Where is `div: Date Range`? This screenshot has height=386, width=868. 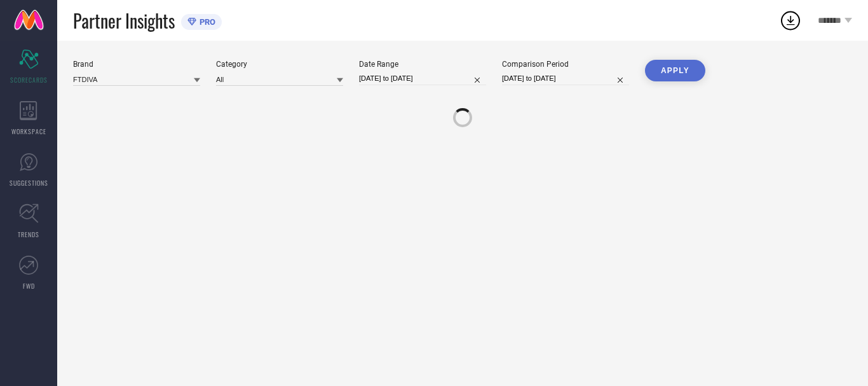 div: Date Range is located at coordinates (423, 64).